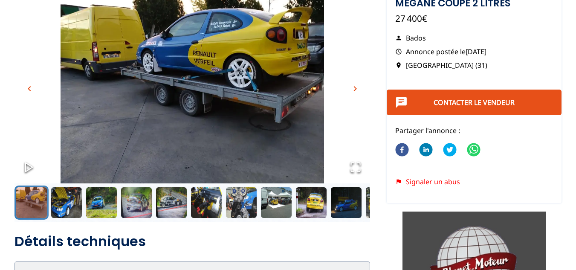  Describe the element at coordinates (426, 150) in the screenshot. I see `button: linkedin` at that location.